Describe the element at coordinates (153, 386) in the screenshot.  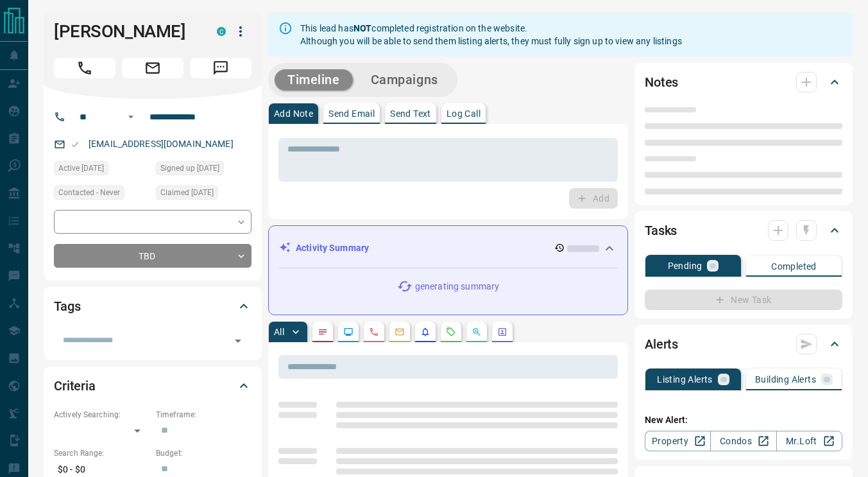
I see `div: Criteria` at that location.